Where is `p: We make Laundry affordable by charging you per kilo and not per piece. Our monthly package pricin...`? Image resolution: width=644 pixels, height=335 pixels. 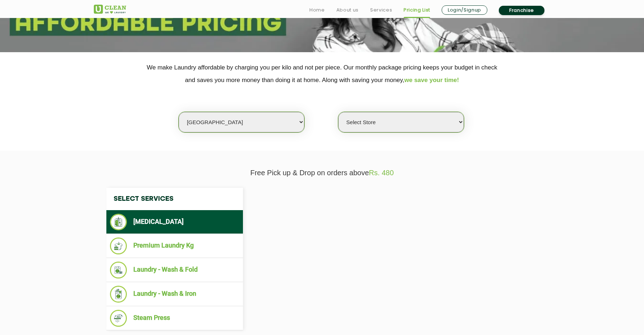
p: We make Laundry affordable by charging you per kilo and not per piece. Our monthly package pricin... is located at coordinates (322, 74).